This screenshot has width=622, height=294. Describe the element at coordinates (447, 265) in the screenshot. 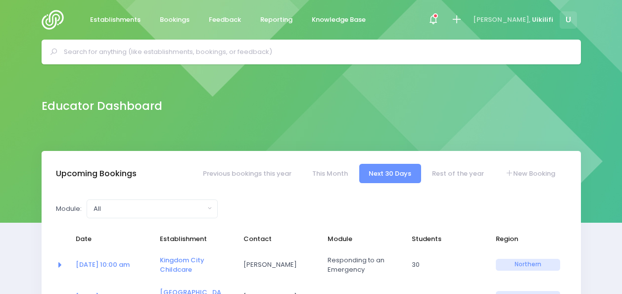

I see `td: 30` at that location.